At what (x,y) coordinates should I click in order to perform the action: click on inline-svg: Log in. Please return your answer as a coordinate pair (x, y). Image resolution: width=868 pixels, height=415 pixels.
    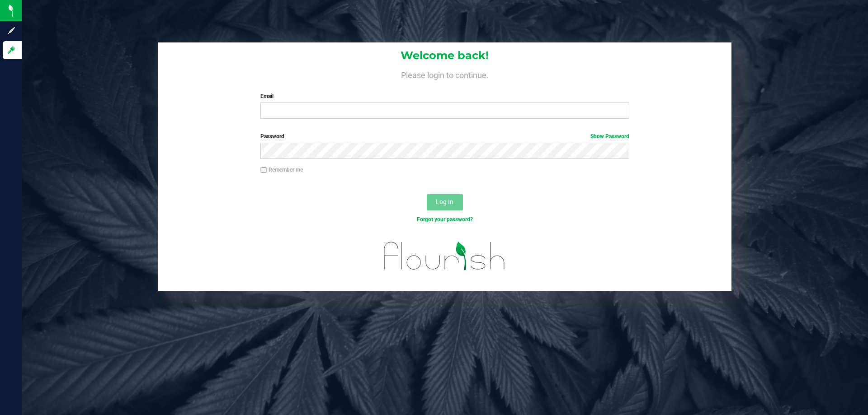
    Looking at the image, I should click on (11, 51).